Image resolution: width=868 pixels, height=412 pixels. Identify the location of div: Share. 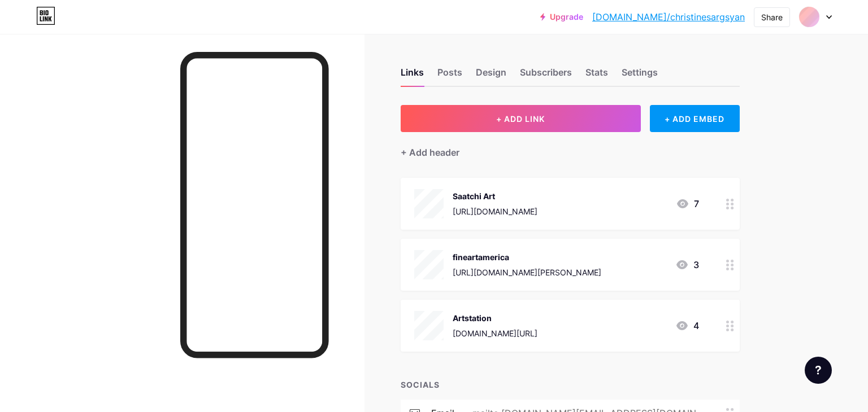
(772, 17).